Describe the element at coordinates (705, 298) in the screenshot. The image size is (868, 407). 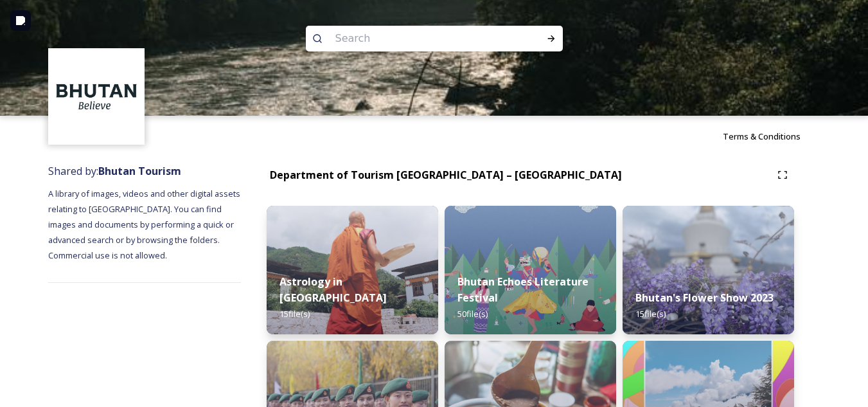
I see `strong: Bhutan's Flower Show 2023` at that location.